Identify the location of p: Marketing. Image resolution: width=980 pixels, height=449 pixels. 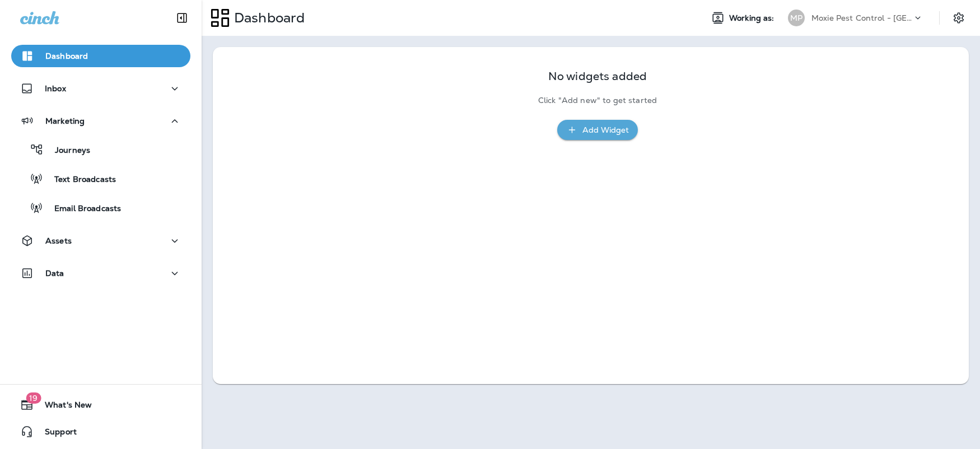
(65, 121).